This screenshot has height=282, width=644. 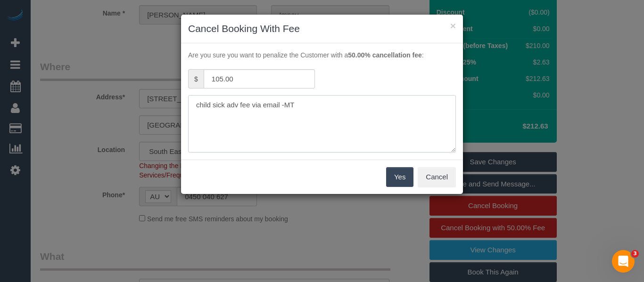 What do you see at coordinates (436, 177) in the screenshot?
I see `button: Cancel` at bounding box center [436, 177].